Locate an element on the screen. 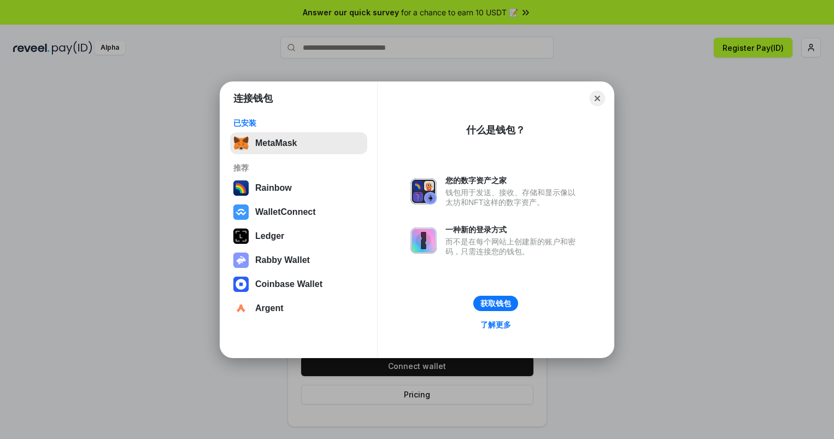 Image resolution: width=834 pixels, height=439 pixels. button: 获取钱包 is located at coordinates (496, 303).